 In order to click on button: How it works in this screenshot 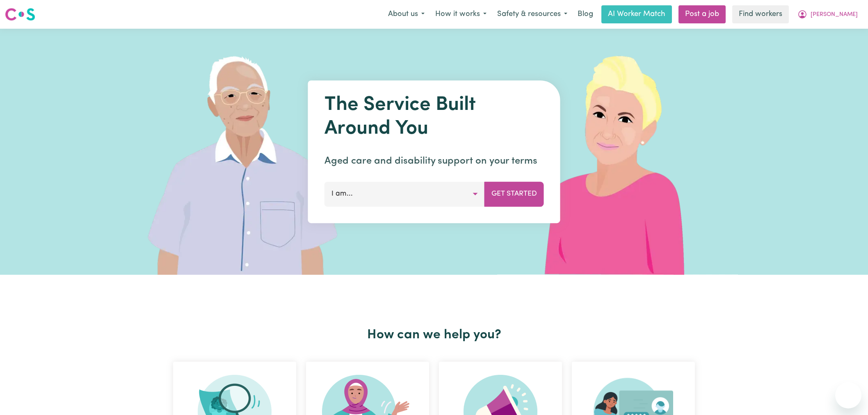, I will do `click(461, 14)`.